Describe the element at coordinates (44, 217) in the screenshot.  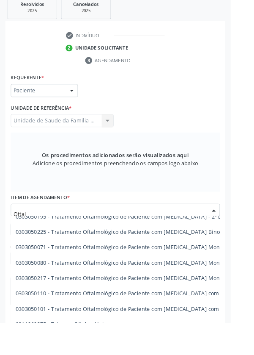
I see `label: Item de agendamento` at that location.